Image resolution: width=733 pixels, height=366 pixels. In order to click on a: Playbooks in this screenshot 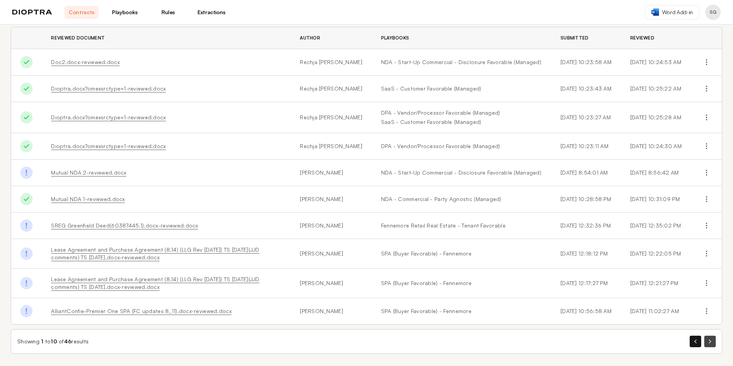, I will do `click(125, 12)`.